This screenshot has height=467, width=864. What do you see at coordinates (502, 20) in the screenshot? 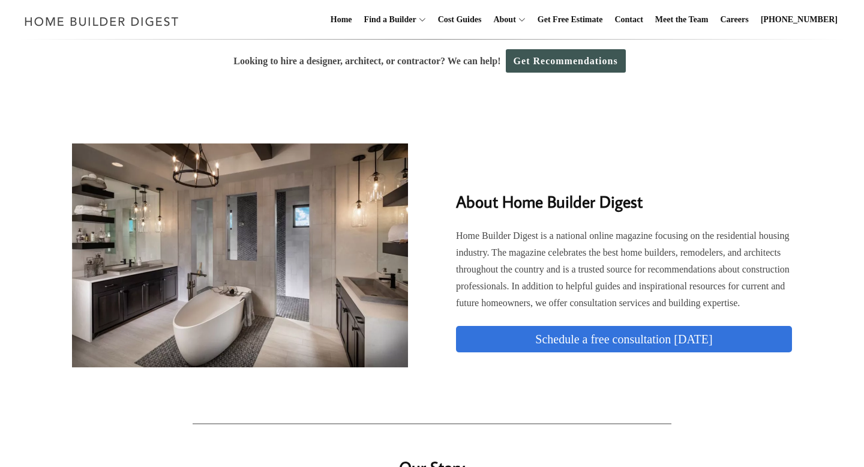
I see `a: About` at bounding box center [502, 20].